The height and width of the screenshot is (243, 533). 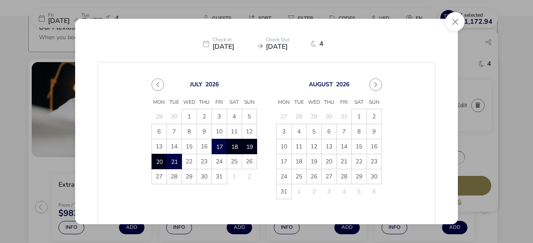 I want to click on span: 5, so click(x=249, y=117).